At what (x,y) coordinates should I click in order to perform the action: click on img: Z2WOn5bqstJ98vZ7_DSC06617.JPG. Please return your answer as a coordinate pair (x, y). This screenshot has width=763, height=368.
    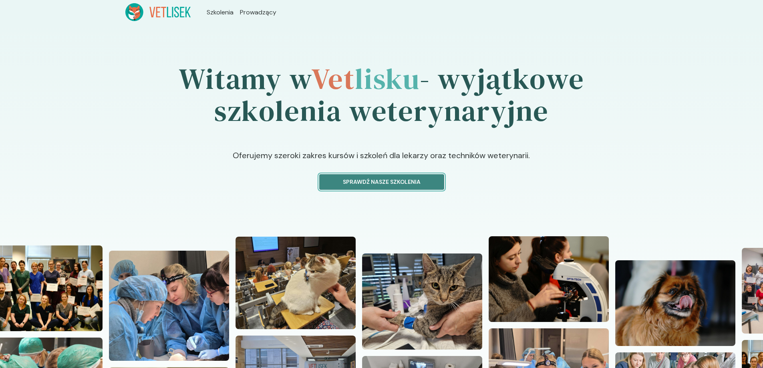
    Looking at the image, I should click on (675, 303).